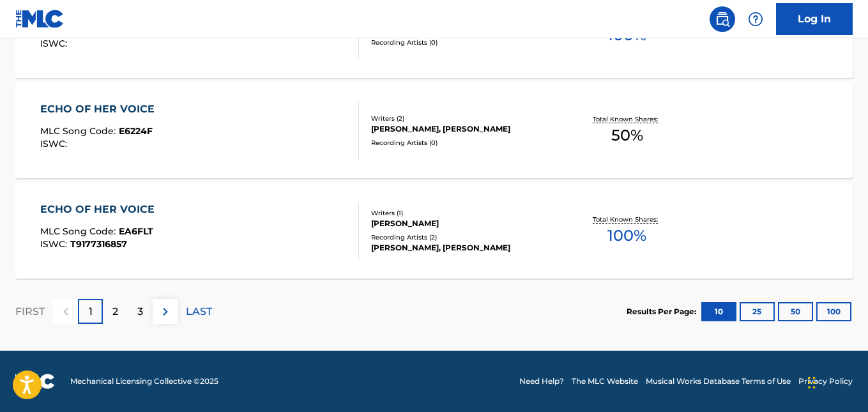  What do you see at coordinates (826, 381) in the screenshot?
I see `a: Privacy Policy` at bounding box center [826, 381].